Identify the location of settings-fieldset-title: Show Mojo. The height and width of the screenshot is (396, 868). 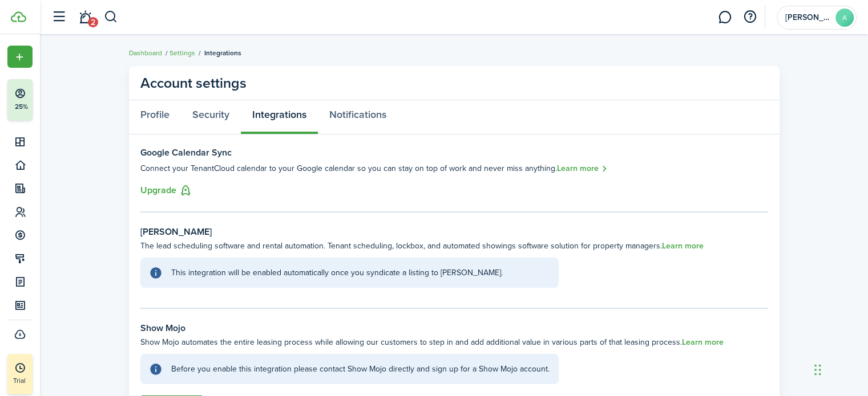
(454, 328).